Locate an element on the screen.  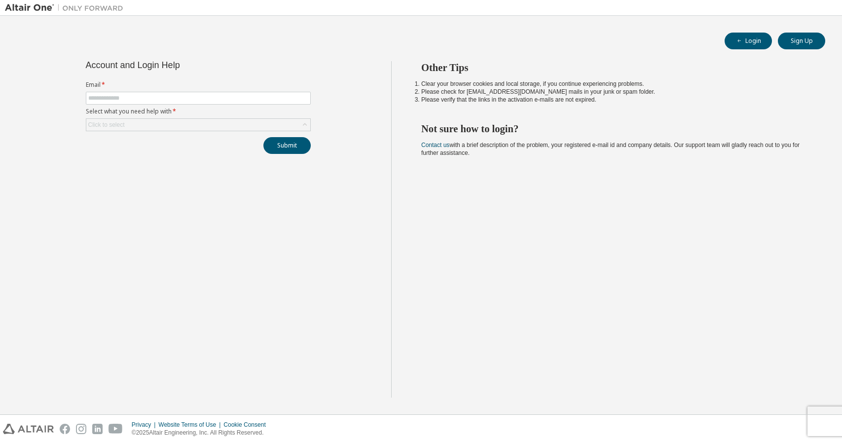
div: Website Terms of Use is located at coordinates (191, 425).